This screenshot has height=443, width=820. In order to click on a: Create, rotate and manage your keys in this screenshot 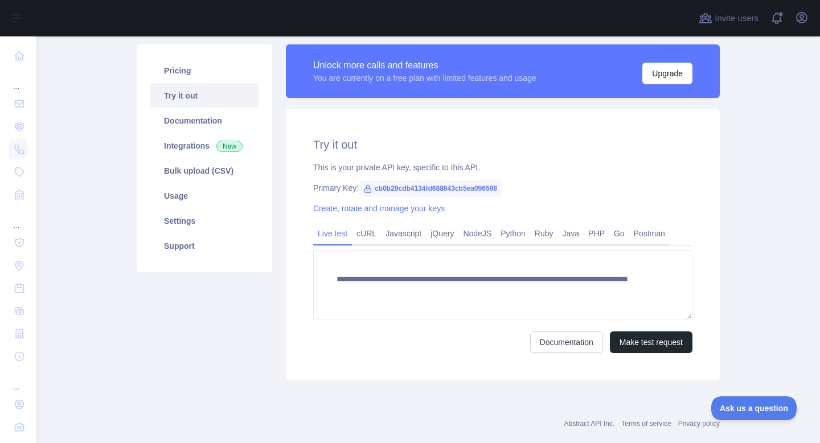, I will do `click(378, 208)`.